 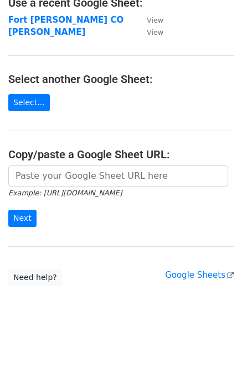 I want to click on h4: Select another Google Sheet:, so click(x=121, y=79).